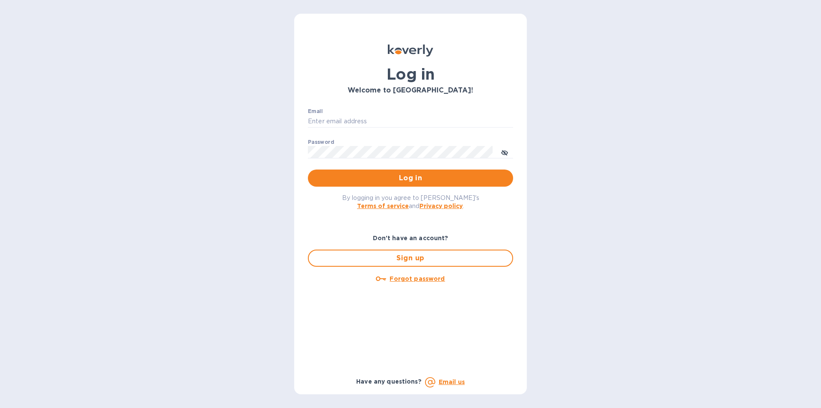 This screenshot has height=408, width=821. I want to click on a: Email us, so click(452, 381).